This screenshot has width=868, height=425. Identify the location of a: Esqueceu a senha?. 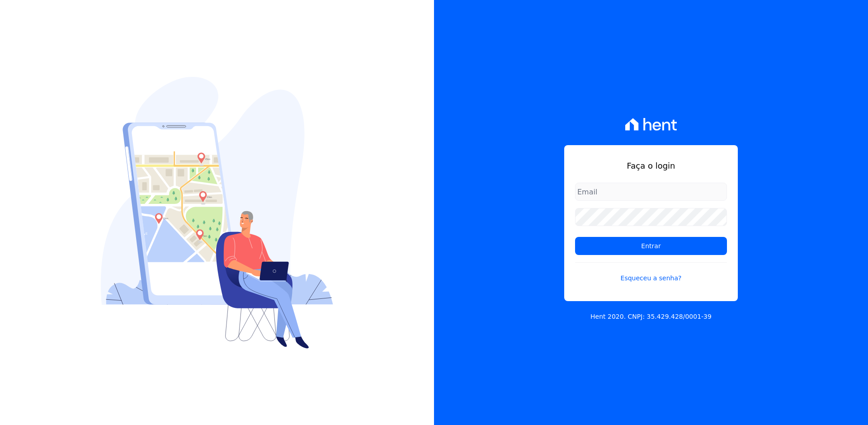
(651, 273).